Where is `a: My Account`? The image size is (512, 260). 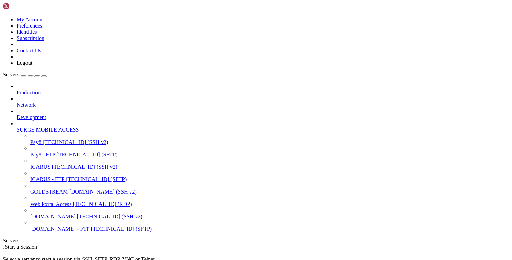 a: My Account is located at coordinates (30, 19).